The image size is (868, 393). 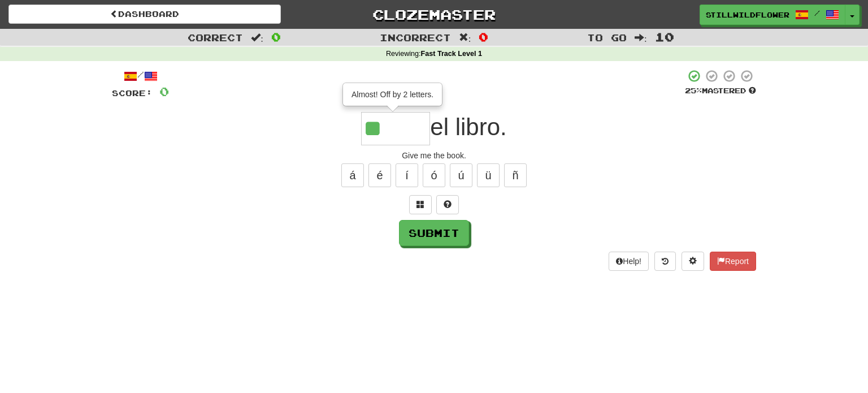 What do you see at coordinates (772, 15) in the screenshot?
I see `a: StillWildflower641 /` at bounding box center [772, 15].